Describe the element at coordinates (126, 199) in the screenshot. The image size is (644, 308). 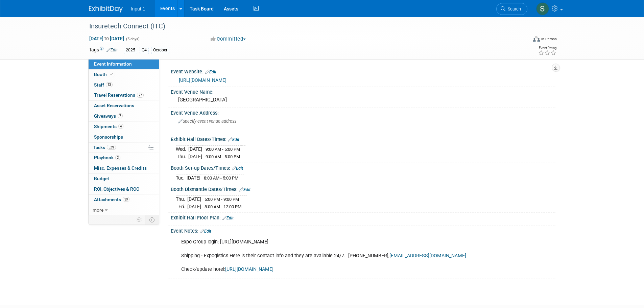
I see `span: 39` at that location.